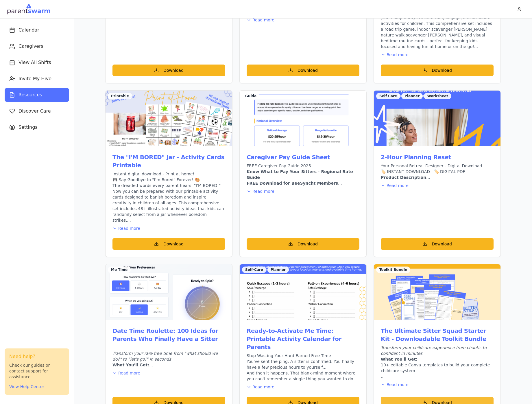  Describe the element at coordinates (388, 96) in the screenshot. I see `div: Self Care` at that location.